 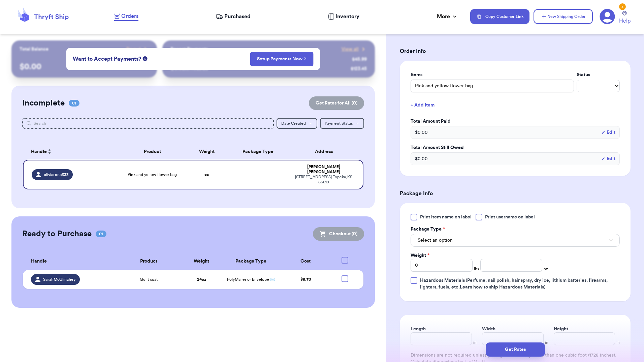 What do you see at coordinates (435, 240) in the screenshot?
I see `span: Select an option` at bounding box center [435, 240].